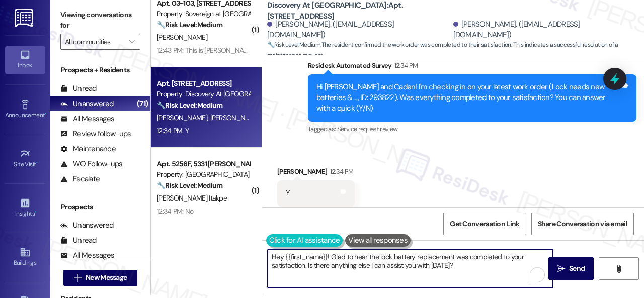  I want to click on span: Get Conversation Link, so click(484, 224).